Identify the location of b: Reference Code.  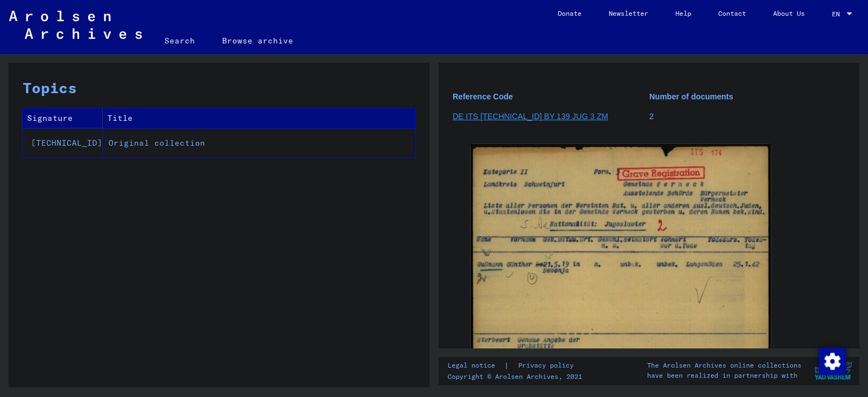
(482, 96).